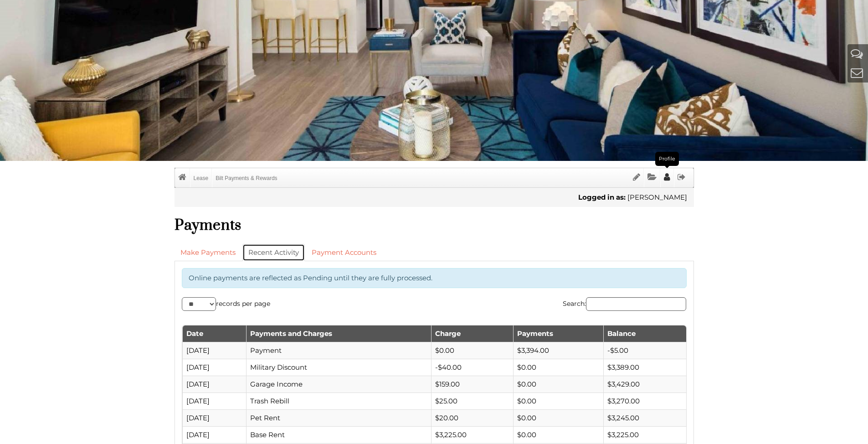 The width and height of the screenshot is (868, 444). I want to click on input: Search:, so click(637, 304).